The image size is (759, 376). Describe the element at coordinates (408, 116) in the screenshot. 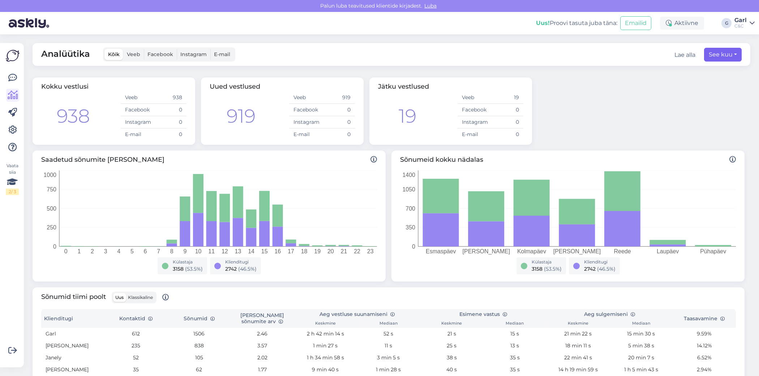

I see `div: 19` at that location.